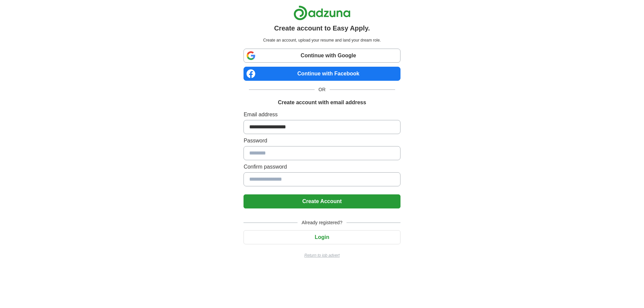 This screenshot has width=644, height=308. I want to click on button: Login, so click(322, 237).